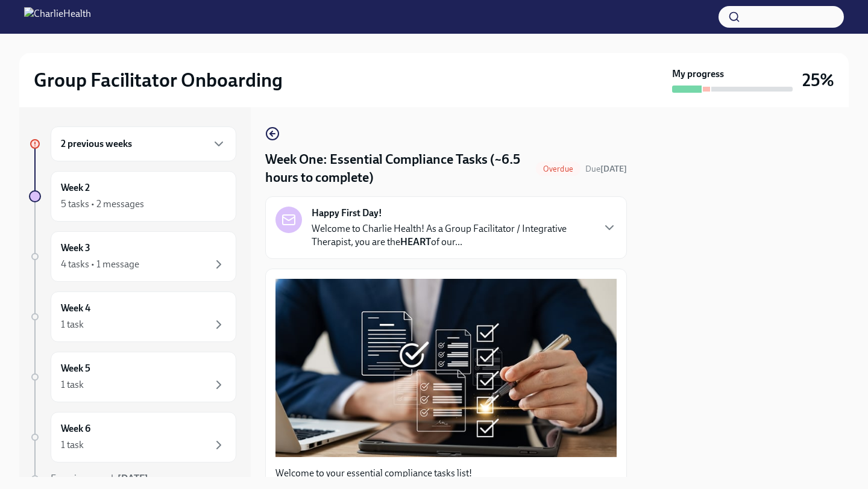  I want to click on a: Week 51 task, so click(132, 377).